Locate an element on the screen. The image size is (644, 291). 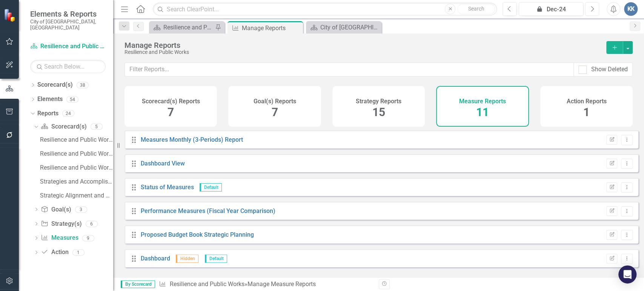
div: 38 is located at coordinates (82, 85).